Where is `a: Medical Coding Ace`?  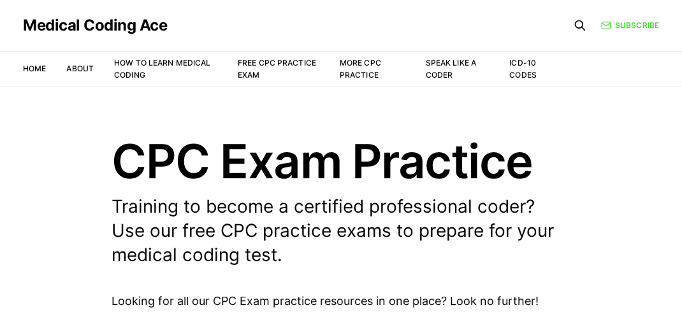 a: Medical Coding Ace is located at coordinates (95, 25).